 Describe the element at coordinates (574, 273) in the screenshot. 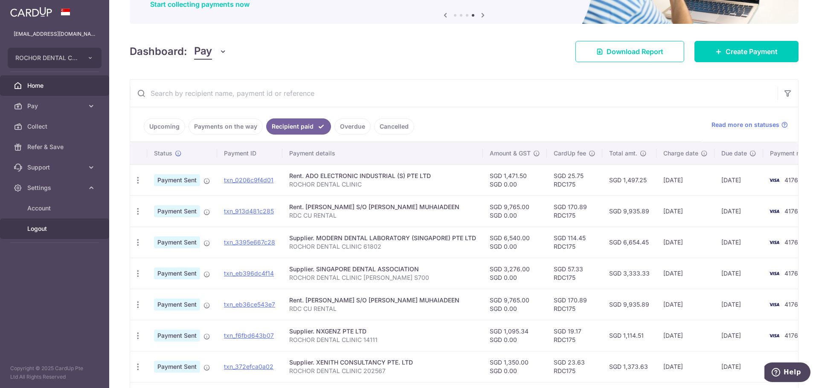

I see `td: SGD 57.33 RDC175` at that location.